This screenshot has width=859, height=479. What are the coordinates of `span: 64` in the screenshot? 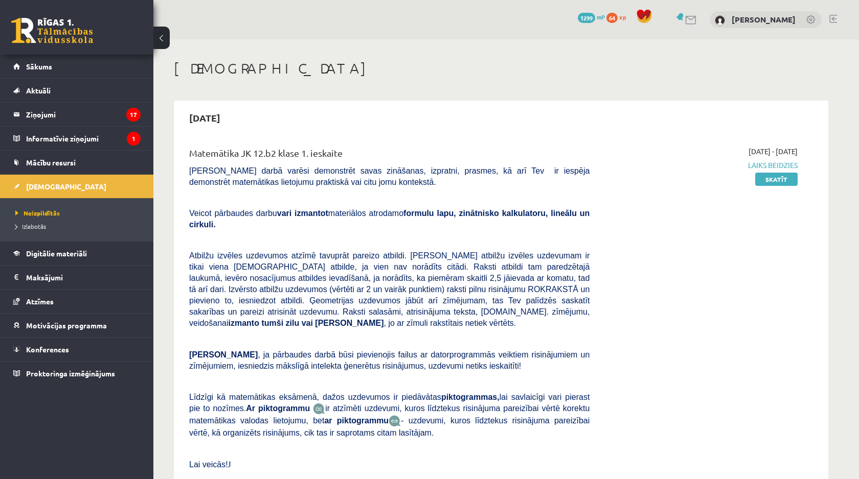 It's located at (612, 18).